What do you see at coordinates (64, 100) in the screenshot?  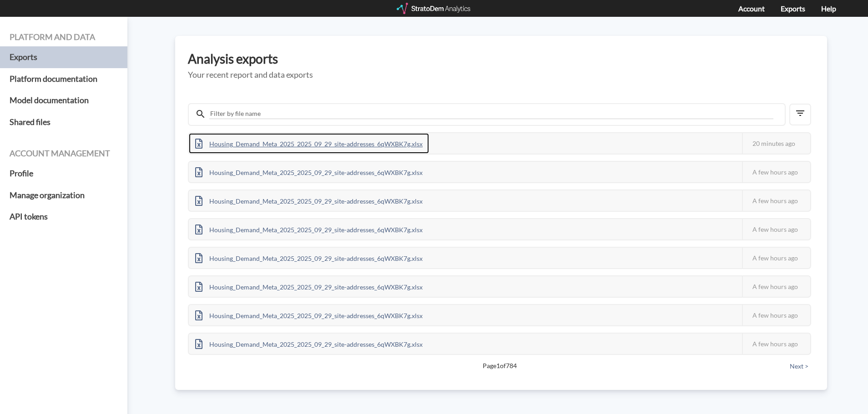 I see `a: Model documentation` at bounding box center [64, 100].